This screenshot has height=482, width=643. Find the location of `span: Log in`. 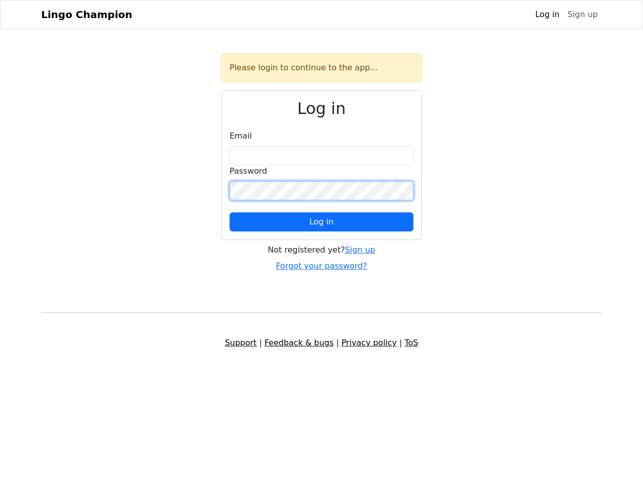

span: Log in is located at coordinates (321, 222).